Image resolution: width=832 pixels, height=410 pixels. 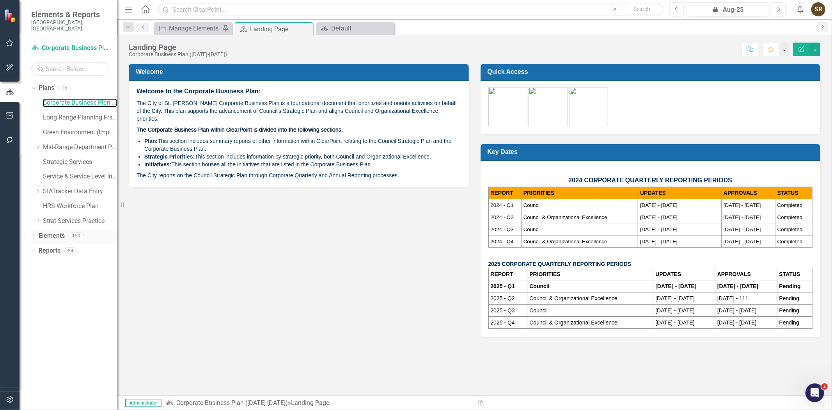 I want to click on span: 2024 - Q3, so click(x=502, y=229).